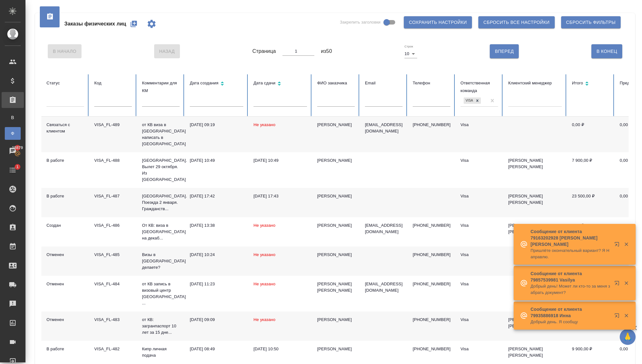  Describe the element at coordinates (590, 202) in the screenshot. I see `td: 23 500,00 ₽` at that location.